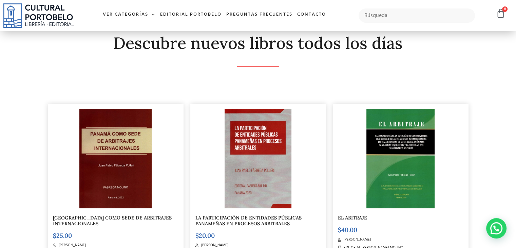 The image size is (516, 248). Describe the element at coordinates (205, 235) in the screenshot. I see `bdi: 20.00` at that location.